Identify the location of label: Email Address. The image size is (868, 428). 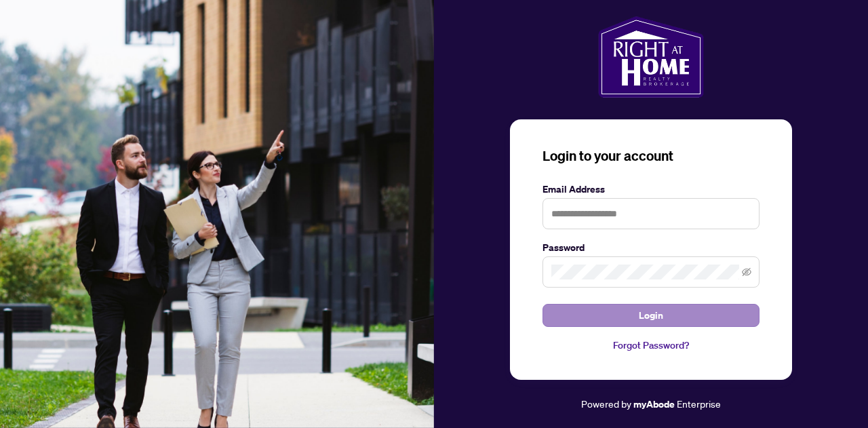
(651, 189).